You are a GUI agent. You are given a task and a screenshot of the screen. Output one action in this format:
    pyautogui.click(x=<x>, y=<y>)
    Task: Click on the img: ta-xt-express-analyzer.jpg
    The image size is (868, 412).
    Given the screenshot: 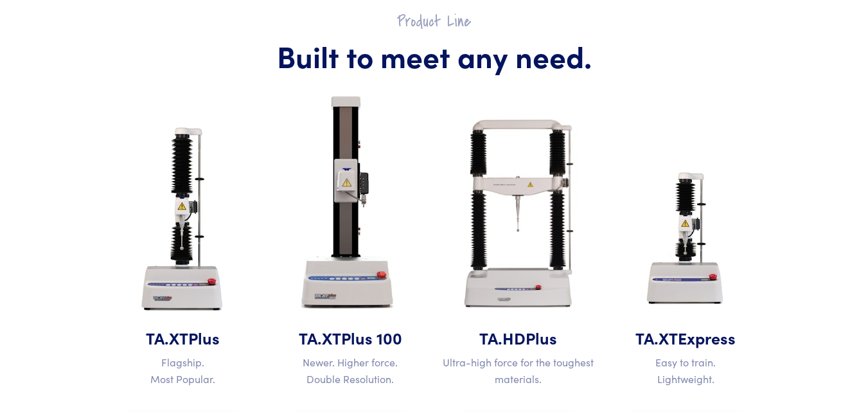 What is the action you would take?
    pyautogui.click(x=686, y=238)
    